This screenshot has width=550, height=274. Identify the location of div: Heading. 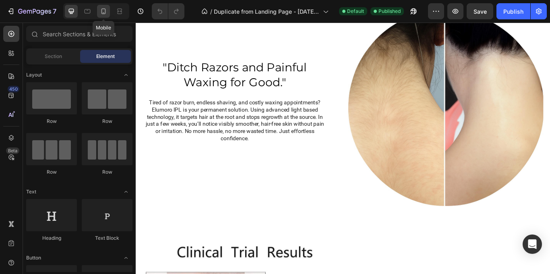
(52, 238).